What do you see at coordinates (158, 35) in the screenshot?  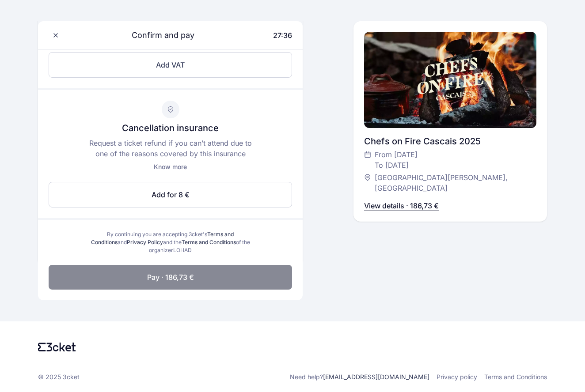 I see `span: Confirm and pay` at bounding box center [158, 35].